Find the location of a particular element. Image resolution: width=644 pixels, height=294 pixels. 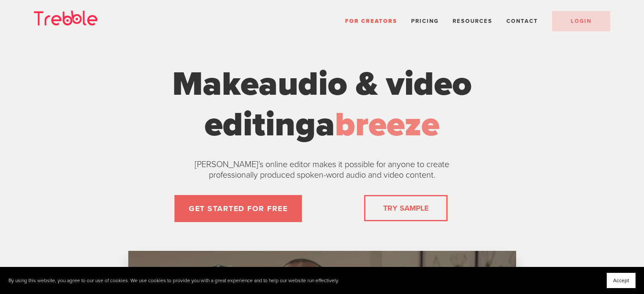

a: For Creators is located at coordinates (371, 21).